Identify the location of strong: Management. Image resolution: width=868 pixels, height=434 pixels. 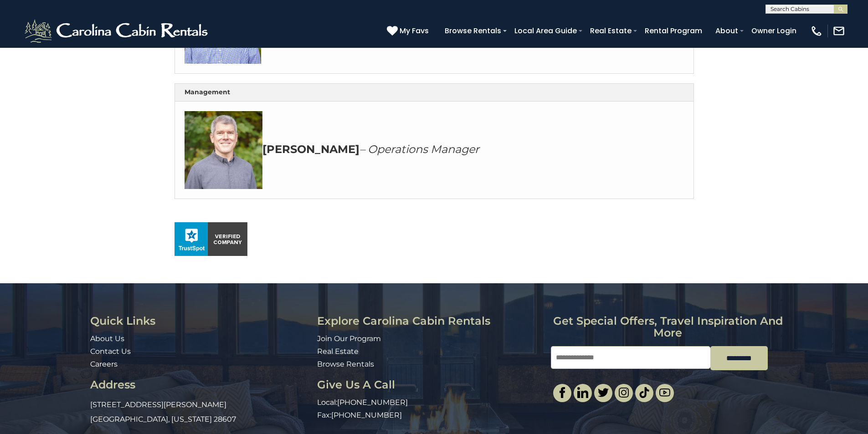
(207, 92).